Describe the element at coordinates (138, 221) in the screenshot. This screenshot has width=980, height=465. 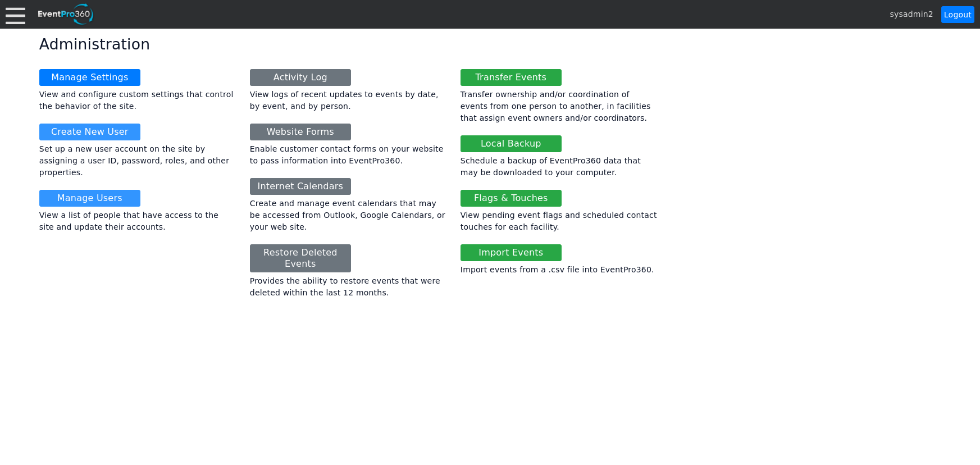
I see `div: View a list of people that have access to the site and update their accounts.` at that location.